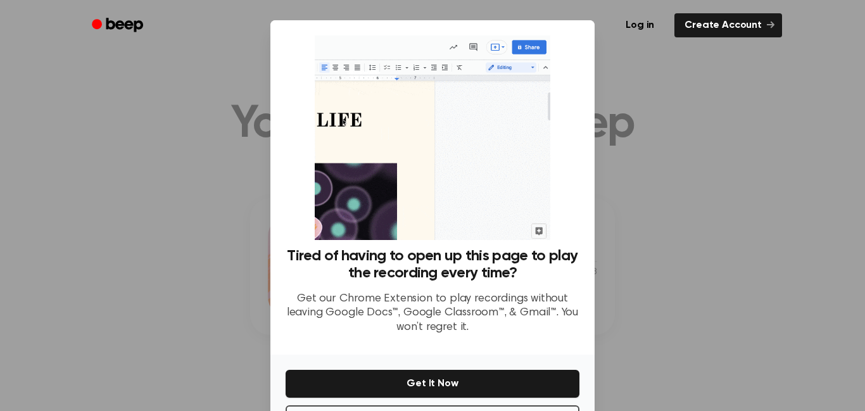 The image size is (865, 411). I want to click on img: Beep extension in action, so click(432, 137).